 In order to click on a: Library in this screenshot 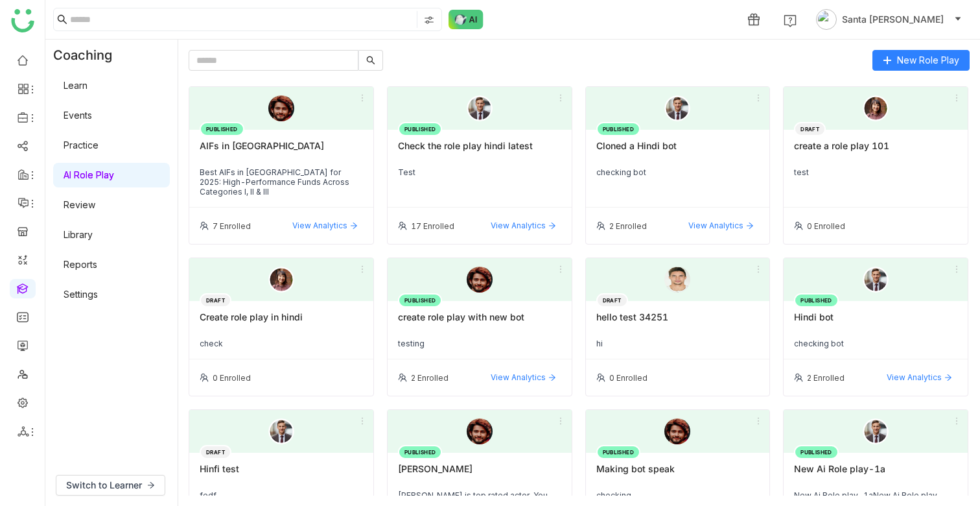, I will do `click(78, 234)`.